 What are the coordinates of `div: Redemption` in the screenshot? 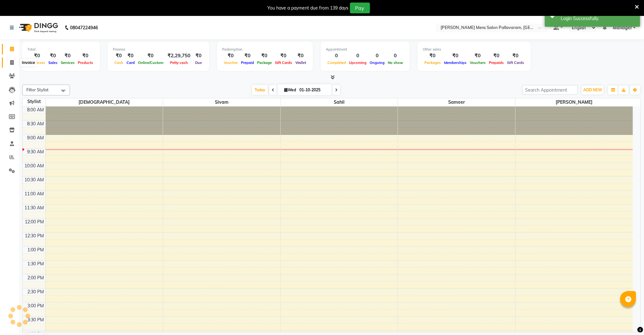 It's located at (265, 49).